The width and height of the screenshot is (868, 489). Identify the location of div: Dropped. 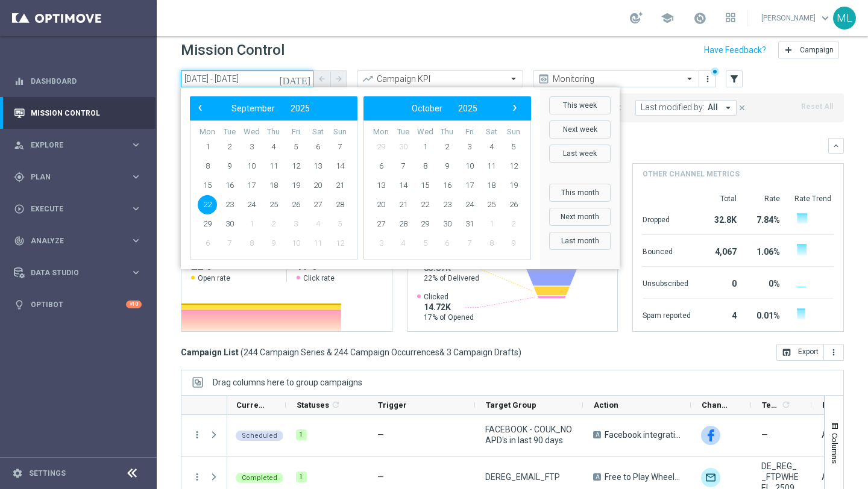
(667, 218).